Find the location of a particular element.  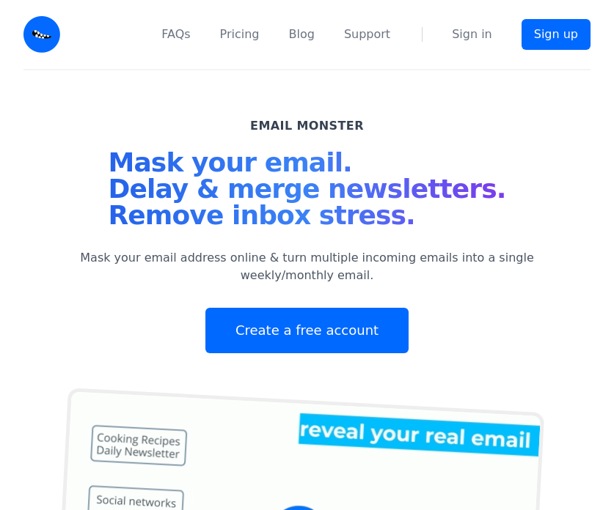

h2: Email Monster is located at coordinates (307, 126).